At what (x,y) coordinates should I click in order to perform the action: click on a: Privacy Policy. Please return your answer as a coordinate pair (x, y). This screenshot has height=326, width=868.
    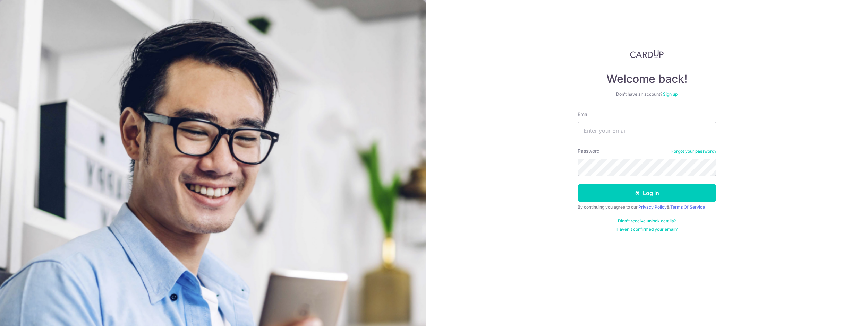
    Looking at the image, I should click on (652, 207).